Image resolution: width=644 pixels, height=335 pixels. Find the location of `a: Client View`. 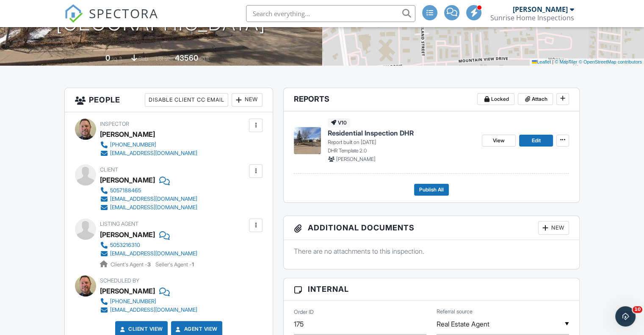

a: Client View is located at coordinates (141, 329).